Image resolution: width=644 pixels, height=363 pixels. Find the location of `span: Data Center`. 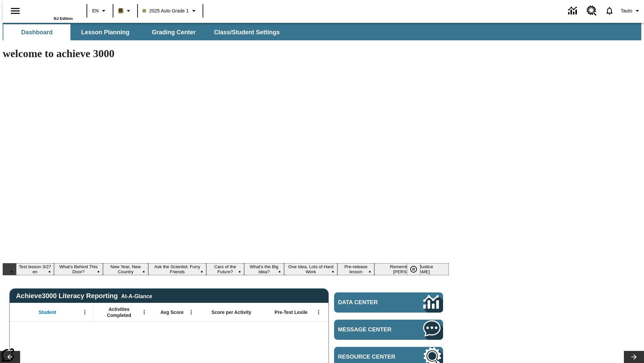

span: Data Center is located at coordinates (370, 302).